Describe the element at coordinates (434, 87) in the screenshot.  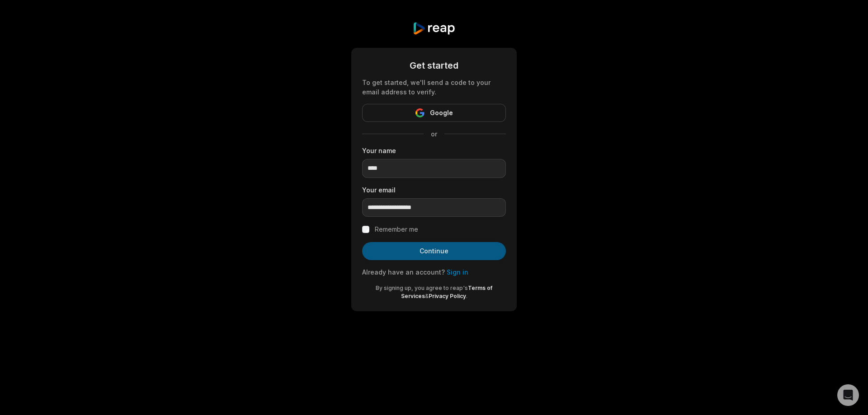
I see `div: To get started, we'll send a code to your email address to verify.` at that location.